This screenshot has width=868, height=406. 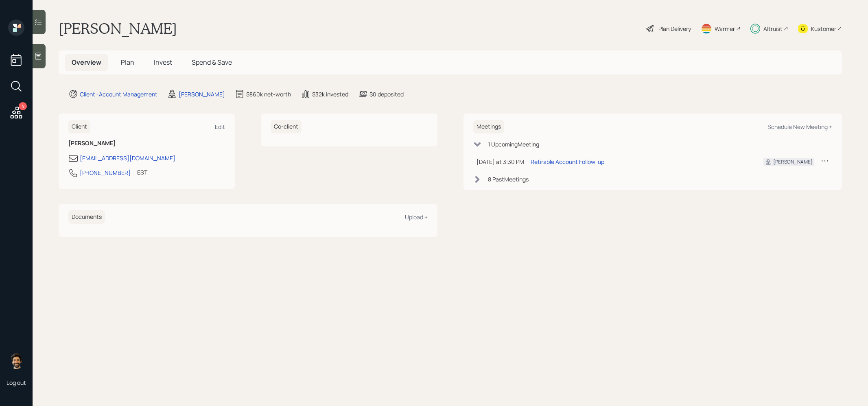 What do you see at coordinates (824, 29) in the screenshot?
I see `div: Kustomer` at bounding box center [824, 29].